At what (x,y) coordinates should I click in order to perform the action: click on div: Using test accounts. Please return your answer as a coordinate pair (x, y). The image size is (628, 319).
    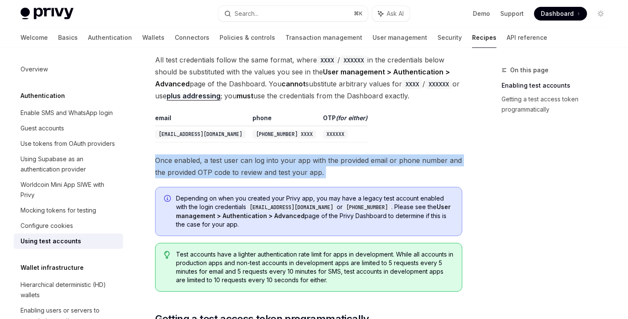
    Looking at the image, I should click on (51, 241).